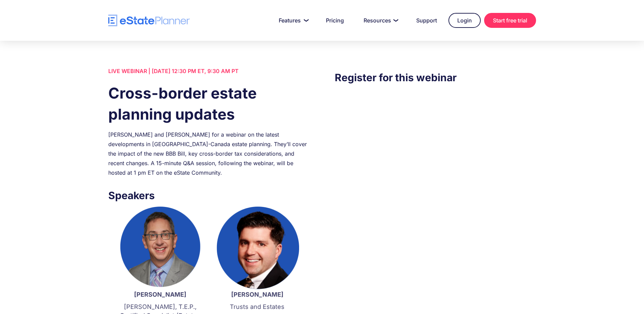 The image size is (644, 314). Describe the element at coordinates (435, 77) in the screenshot. I see `h3: Register for this webinar` at that location.